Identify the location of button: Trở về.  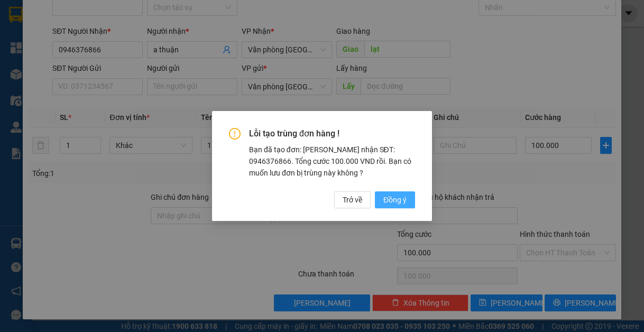
(352, 200).